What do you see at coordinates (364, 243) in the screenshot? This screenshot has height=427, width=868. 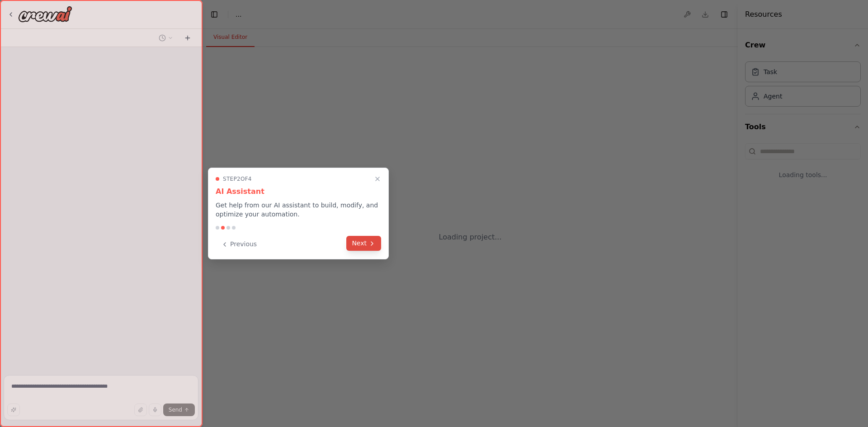 I see `button: Next` at bounding box center [364, 243].